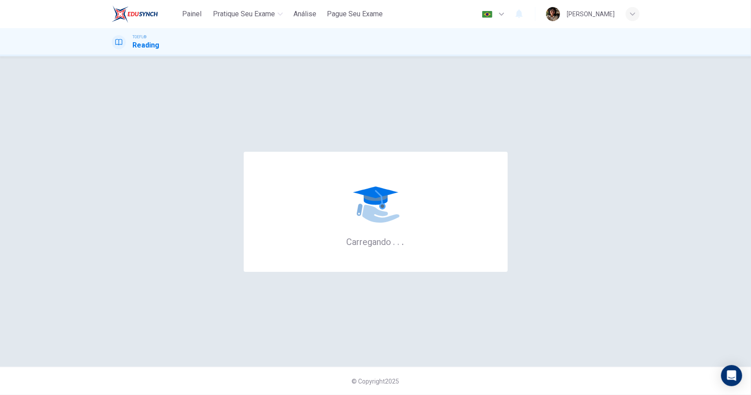  Describe the element at coordinates (376, 242) in the screenshot. I see `h6: Carregando` at that location.